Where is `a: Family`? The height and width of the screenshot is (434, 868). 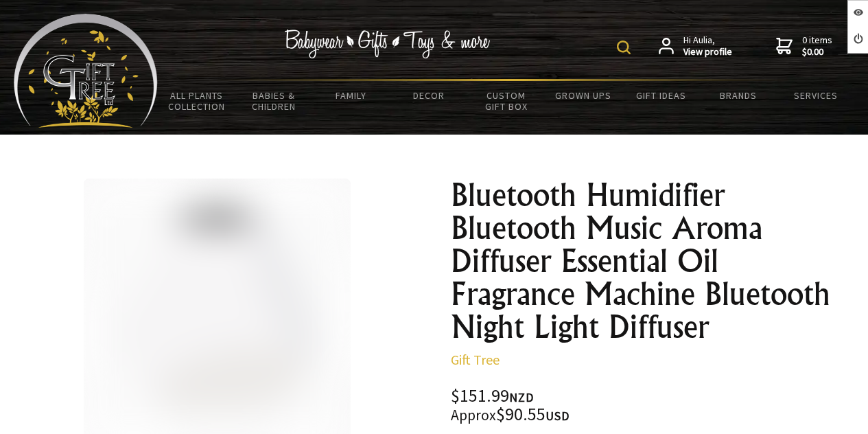
a: Family is located at coordinates (352, 95).